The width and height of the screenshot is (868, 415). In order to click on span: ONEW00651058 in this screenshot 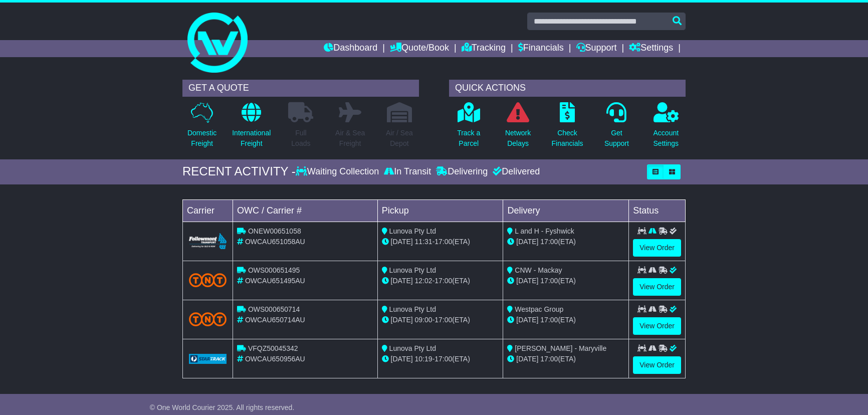, I will do `click(274, 231)`.